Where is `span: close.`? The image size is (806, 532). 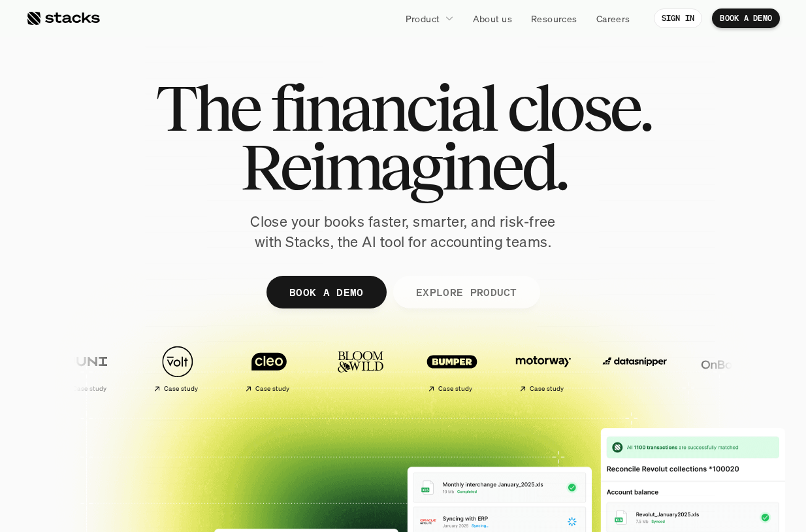 span: close. is located at coordinates (579, 108).